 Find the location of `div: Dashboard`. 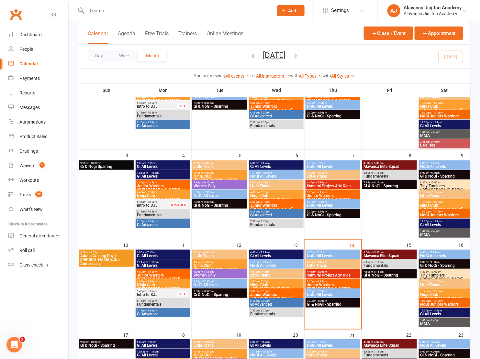

div: Dashboard is located at coordinates (30, 35).